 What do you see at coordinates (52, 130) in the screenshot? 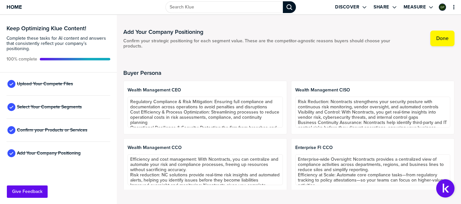
I see `span: Confirm your Products or Services` at bounding box center [52, 130].